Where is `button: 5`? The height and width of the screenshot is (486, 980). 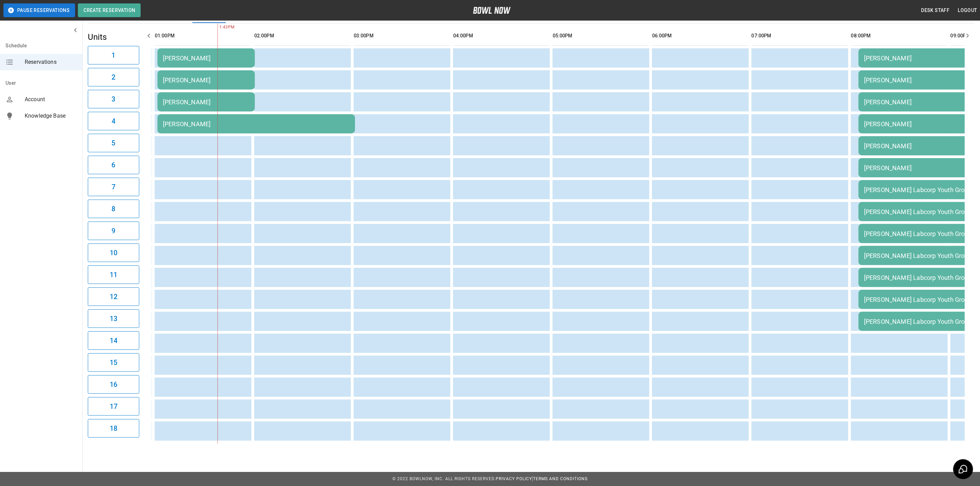 button: 5 is located at coordinates (114, 143).